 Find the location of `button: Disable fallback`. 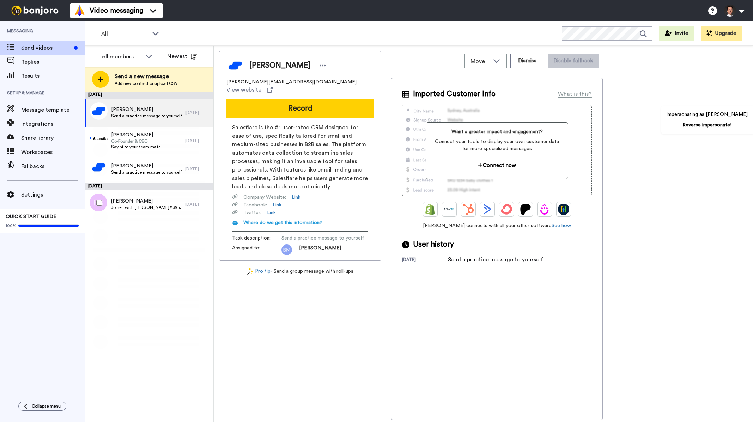

button: Disable fallback is located at coordinates (573, 61).